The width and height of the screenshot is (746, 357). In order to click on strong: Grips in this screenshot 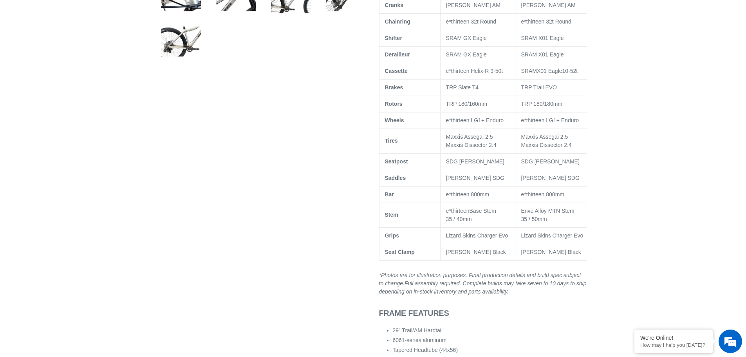, I will do `click(392, 235)`.